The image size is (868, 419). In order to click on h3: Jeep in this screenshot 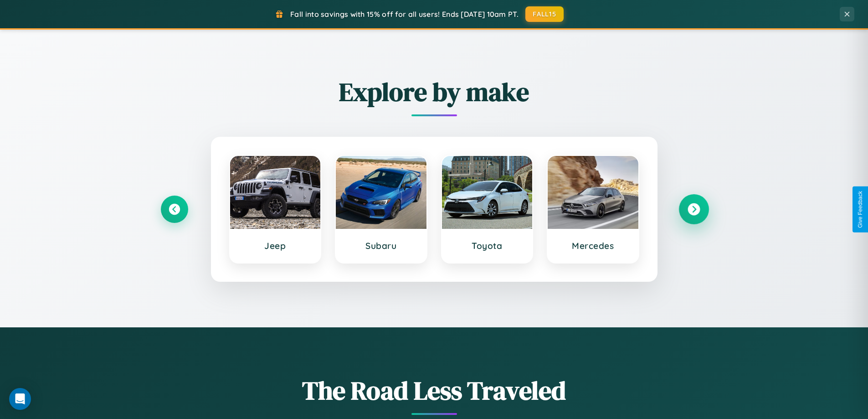, I will do `click(275, 246)`.